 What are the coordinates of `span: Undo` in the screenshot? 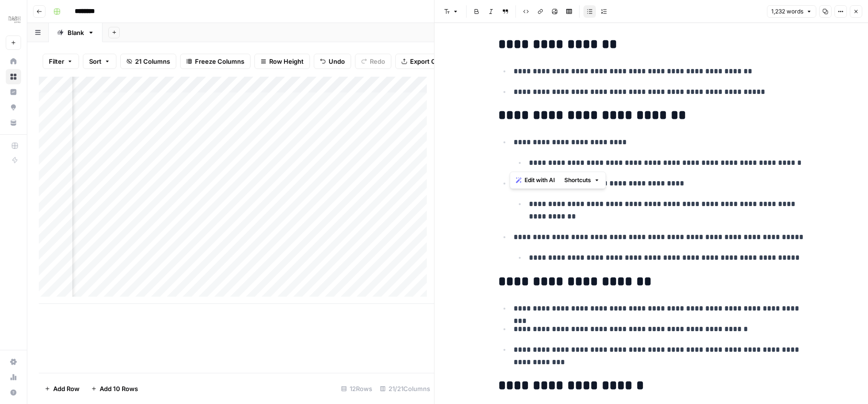 It's located at (337, 61).